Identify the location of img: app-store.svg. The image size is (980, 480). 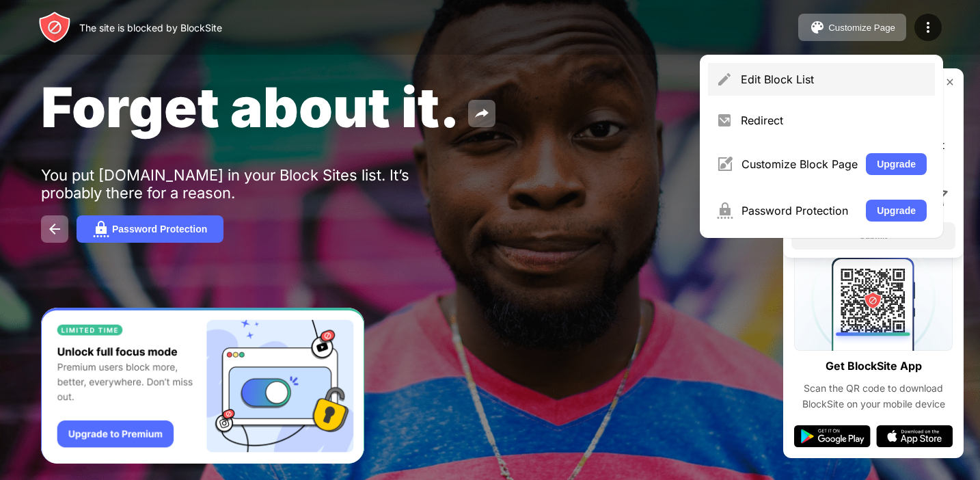
(915, 436).